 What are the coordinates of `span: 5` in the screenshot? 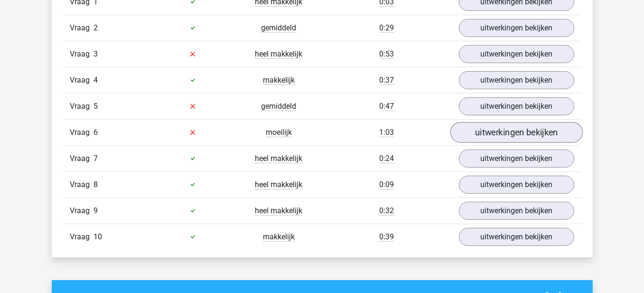 It's located at (96, 106).